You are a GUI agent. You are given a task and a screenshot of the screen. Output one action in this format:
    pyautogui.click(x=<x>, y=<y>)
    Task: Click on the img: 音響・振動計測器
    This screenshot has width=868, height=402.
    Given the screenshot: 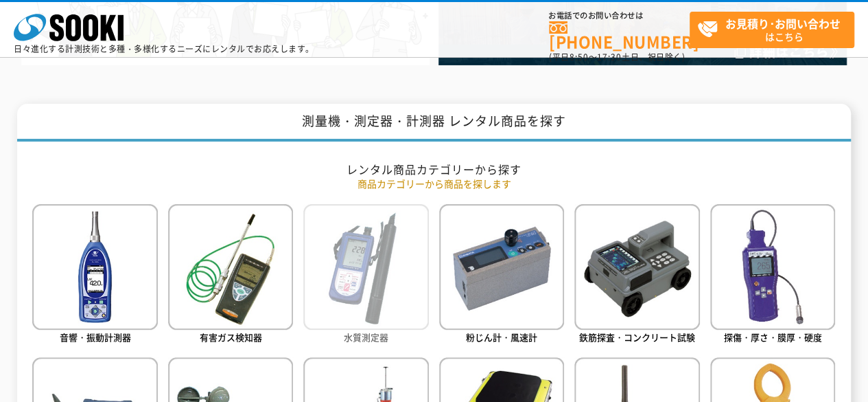 What is the action you would take?
    pyautogui.click(x=95, y=266)
    